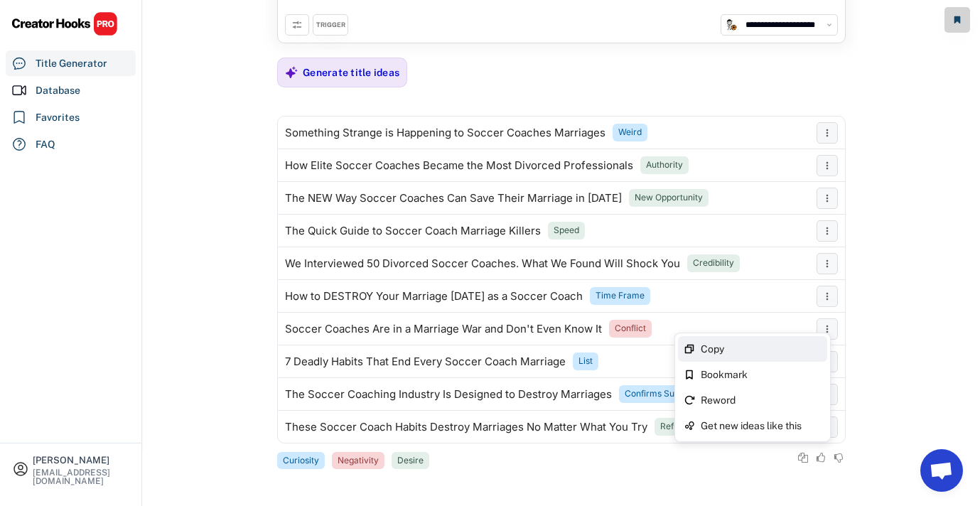  I want to click on div: New Opportunity, so click(669, 198).